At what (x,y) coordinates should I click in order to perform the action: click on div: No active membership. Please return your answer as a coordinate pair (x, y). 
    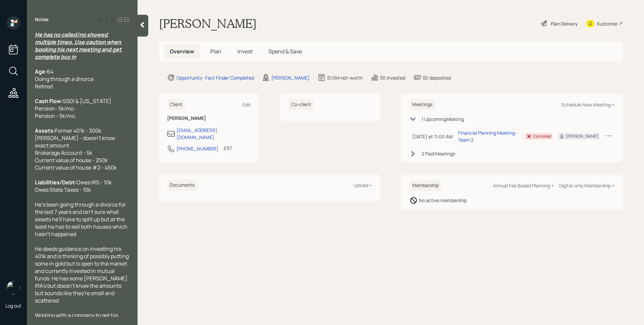
    Looking at the image, I should click on (443, 200).